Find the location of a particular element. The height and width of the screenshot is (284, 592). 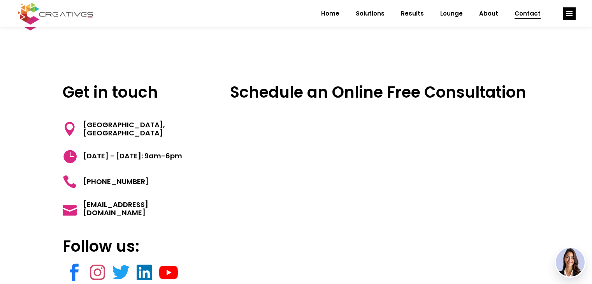

img: Creatives is located at coordinates (56, 14).